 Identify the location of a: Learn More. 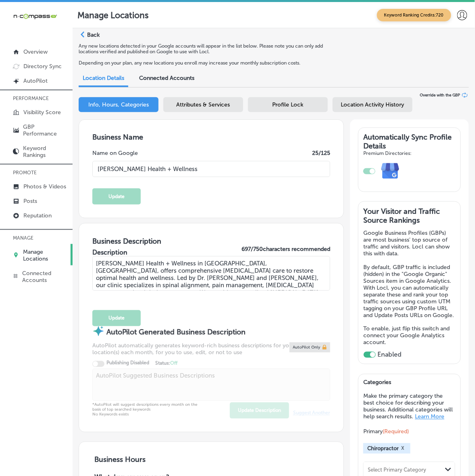
(429, 417).